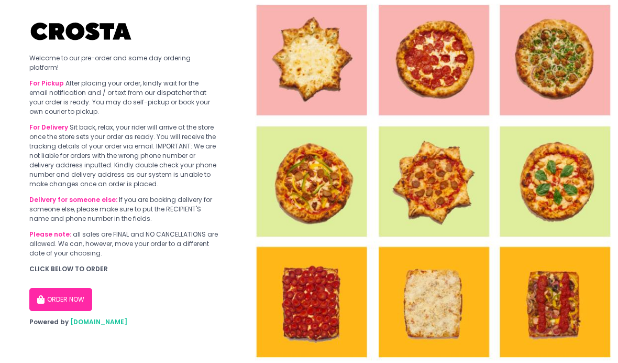 The height and width of the screenshot is (363, 618). Describe the element at coordinates (124, 244) in the screenshot. I see `div: all sales are FINAL and NO CANCELLATIONS are allowed. We can, however, move your order to a diffe...` at that location.